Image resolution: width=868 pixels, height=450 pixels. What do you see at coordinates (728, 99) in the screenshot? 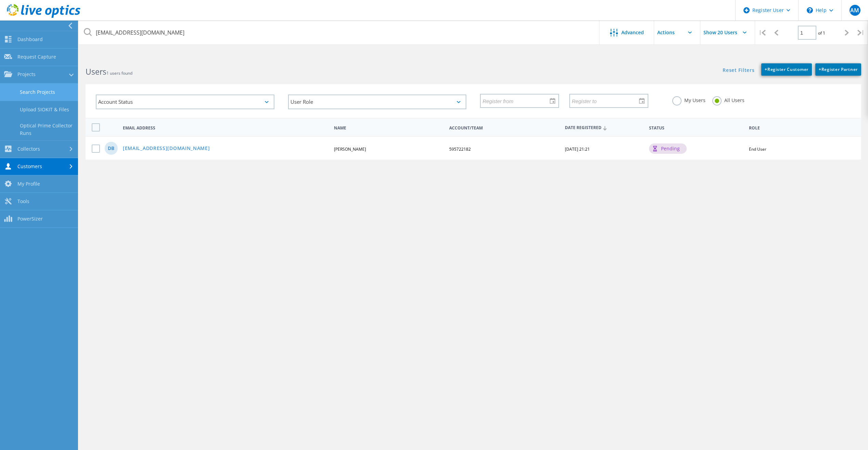
I see `label: All Users` at bounding box center [728, 99].